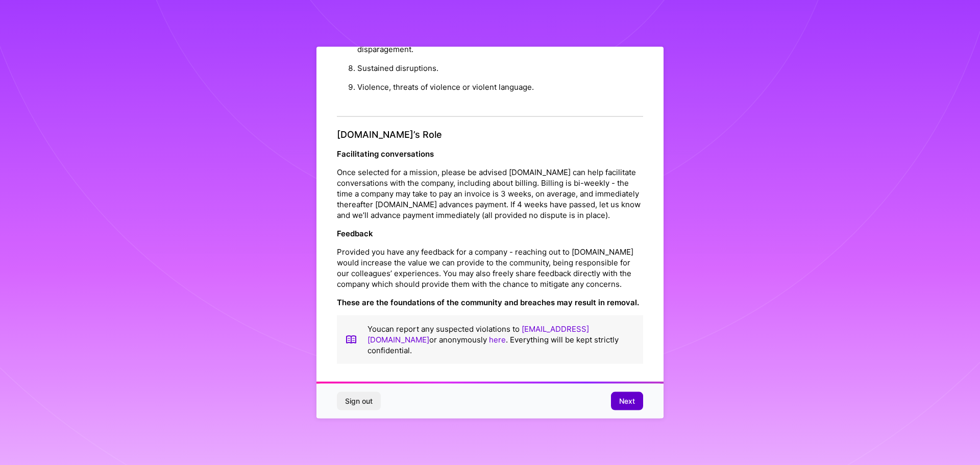 The width and height of the screenshot is (980, 465). What do you see at coordinates (500, 68) in the screenshot?
I see `li: Sustained disruptions.` at bounding box center [500, 68].